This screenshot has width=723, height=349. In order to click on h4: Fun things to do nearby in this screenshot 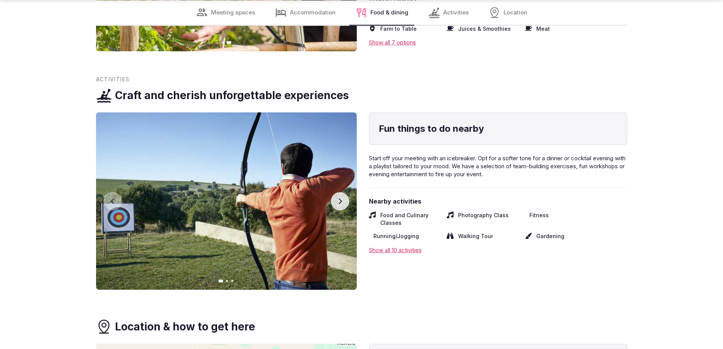, I will do `click(498, 129)`.